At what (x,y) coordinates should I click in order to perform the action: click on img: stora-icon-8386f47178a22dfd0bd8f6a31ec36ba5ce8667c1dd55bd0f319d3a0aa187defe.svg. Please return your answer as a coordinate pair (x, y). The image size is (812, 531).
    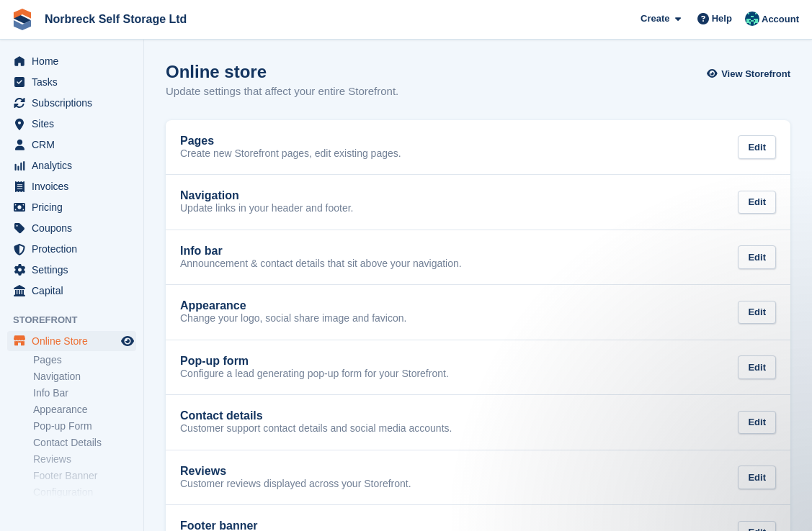
    Looking at the image, I should click on (22, 20).